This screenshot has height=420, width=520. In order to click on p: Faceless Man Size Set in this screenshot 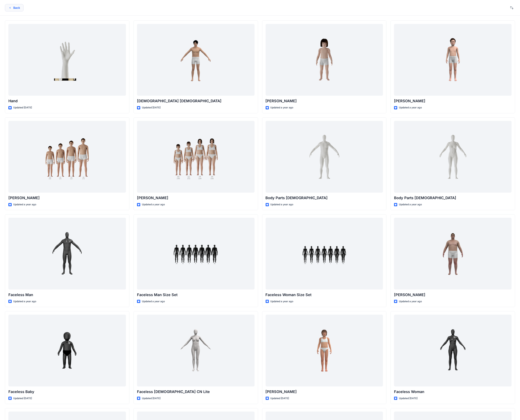, I will do `click(196, 295)`.